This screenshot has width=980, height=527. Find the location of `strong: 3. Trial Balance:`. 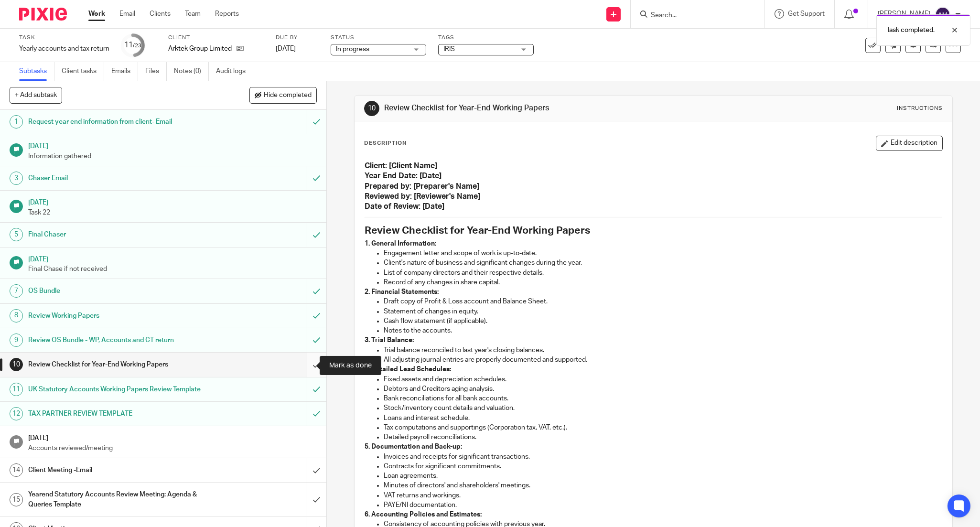

strong: 3. Trial Balance: is located at coordinates (389, 340).